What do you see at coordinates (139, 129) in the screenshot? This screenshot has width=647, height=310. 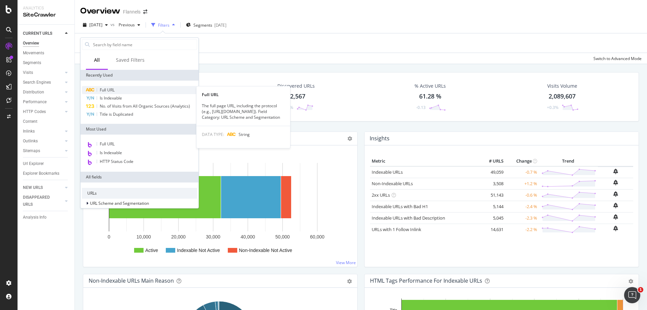 I see `div: Most Used` at bounding box center [139, 129].